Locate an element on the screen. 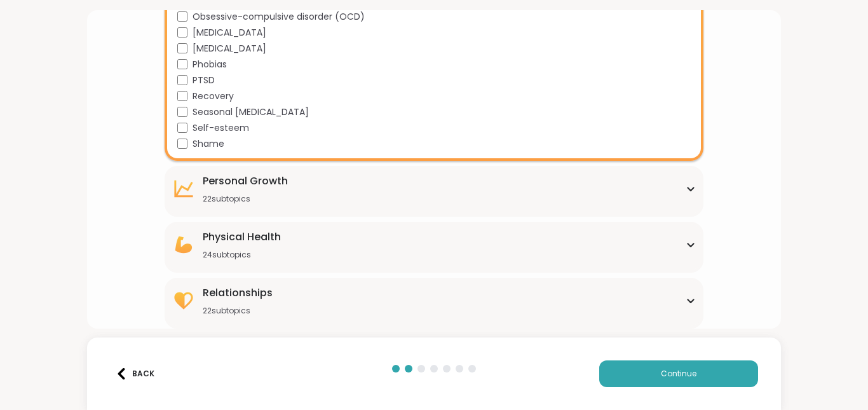  span: Shame is located at coordinates (209, 144).